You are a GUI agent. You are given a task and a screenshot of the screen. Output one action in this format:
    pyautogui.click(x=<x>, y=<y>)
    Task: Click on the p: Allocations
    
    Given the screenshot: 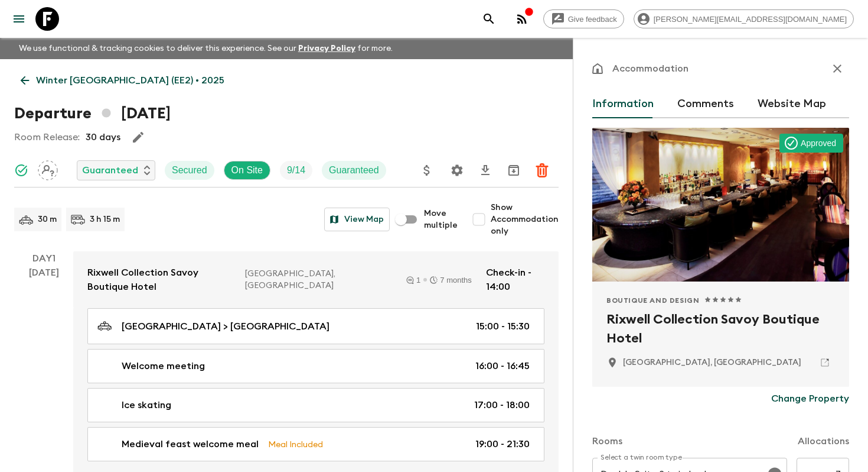 What is the action you would take?
    pyautogui.click(x=823, y=441)
    